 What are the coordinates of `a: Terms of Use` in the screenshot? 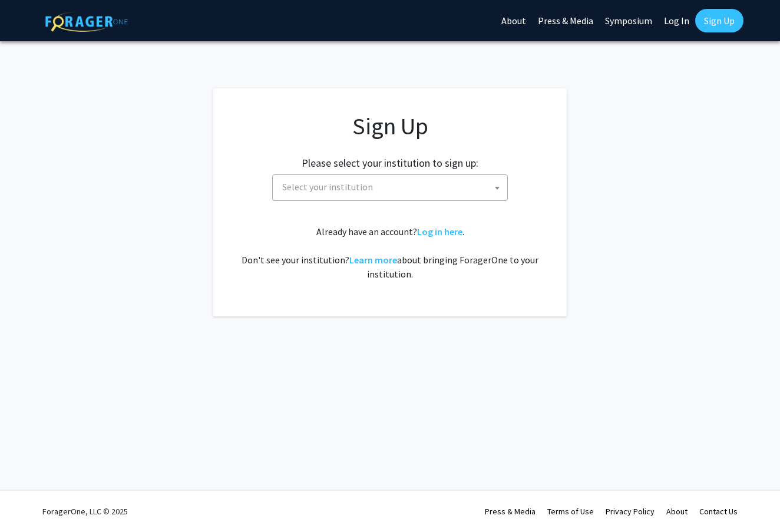 It's located at (571, 511).